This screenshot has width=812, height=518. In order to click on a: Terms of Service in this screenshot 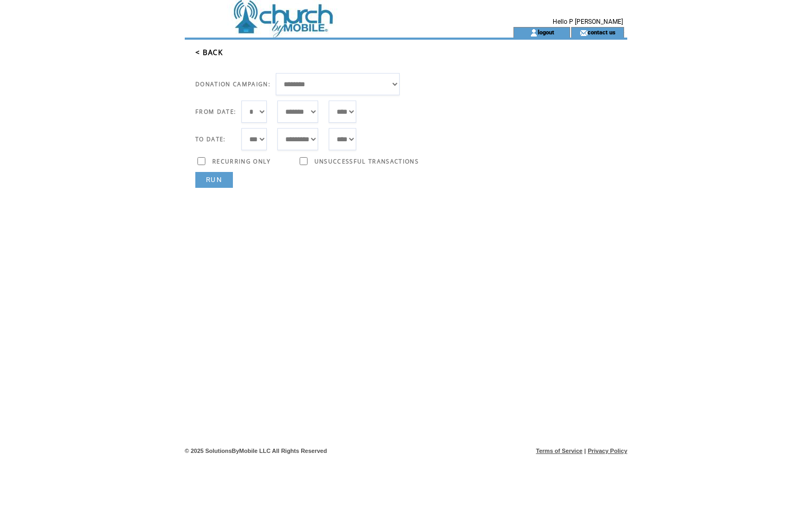, I will do `click(559, 451)`.